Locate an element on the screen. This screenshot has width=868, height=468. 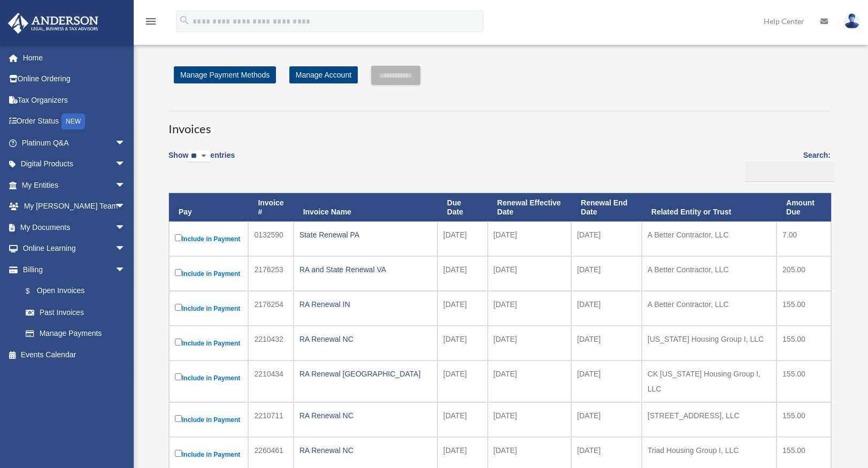
a: Billingarrow_drop_down is located at coordinates (72, 269).